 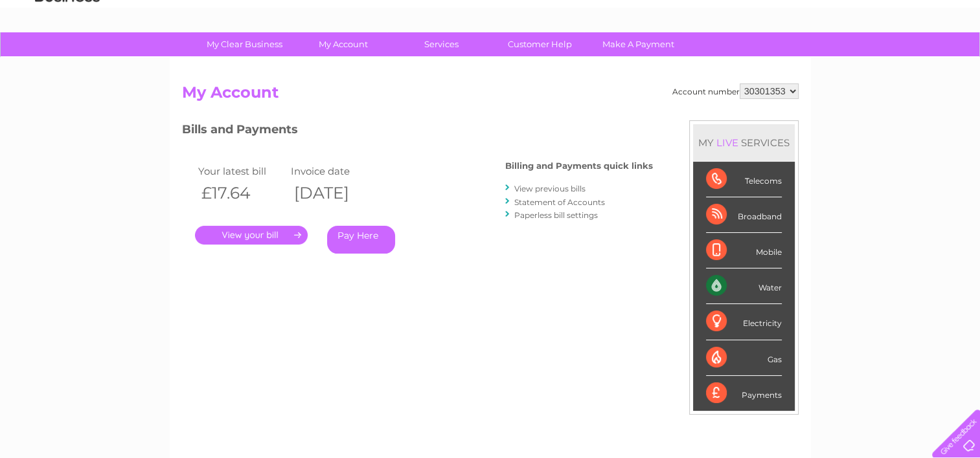 What do you see at coordinates (244, 44) in the screenshot?
I see `a: My Clear Business` at bounding box center [244, 44].